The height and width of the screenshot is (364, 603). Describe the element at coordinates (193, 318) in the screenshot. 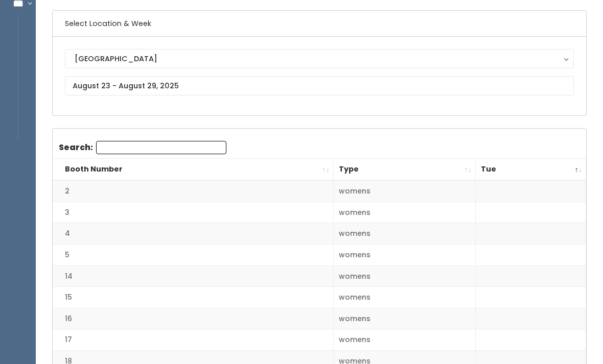

I see `td: 16` at that location.